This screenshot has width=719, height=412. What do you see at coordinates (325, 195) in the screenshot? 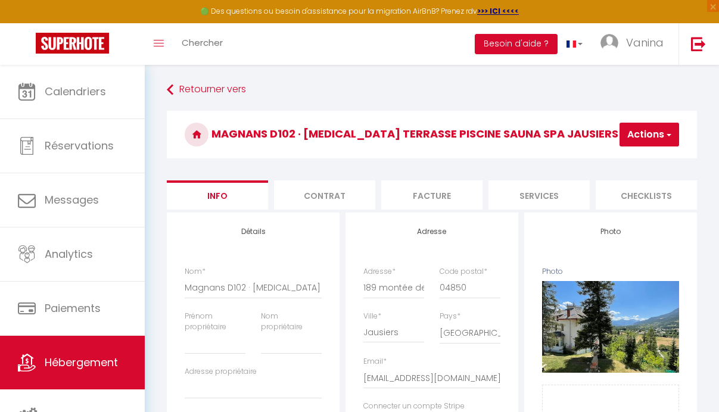
I see `li: Contrat` at bounding box center [325, 195].